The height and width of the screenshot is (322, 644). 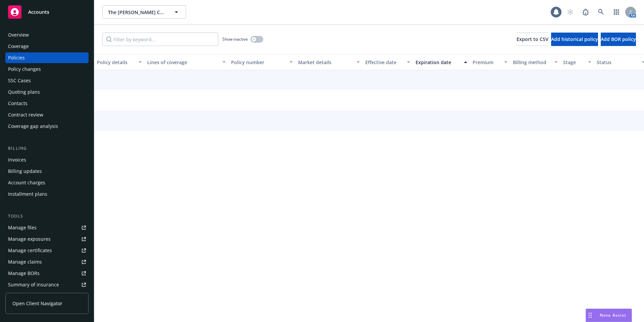 I want to click on a: Installment plans, so click(x=47, y=194).